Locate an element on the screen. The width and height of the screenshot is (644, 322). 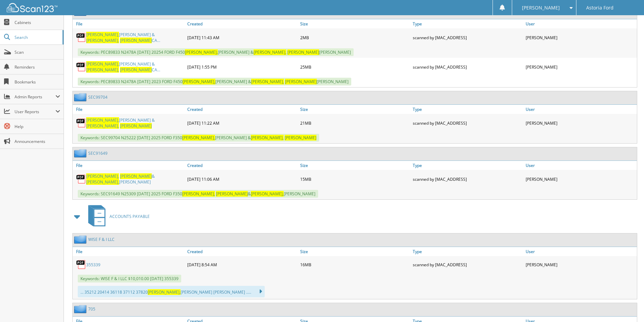
span: Help is located at coordinates (37, 126).